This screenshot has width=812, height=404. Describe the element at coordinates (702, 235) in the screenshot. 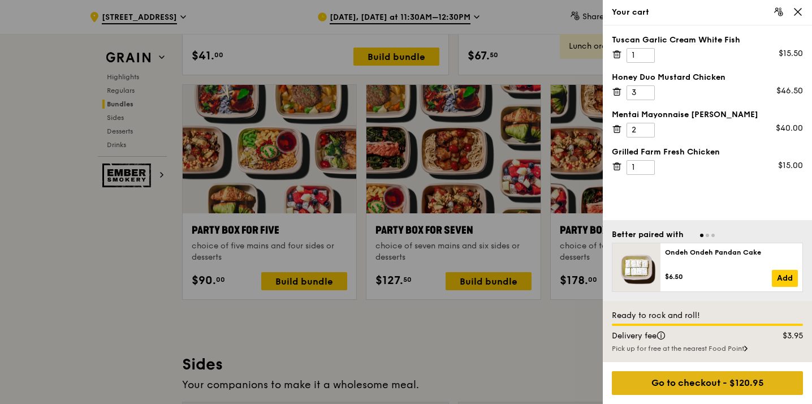

I see `span: Go to slide 1` at that location.